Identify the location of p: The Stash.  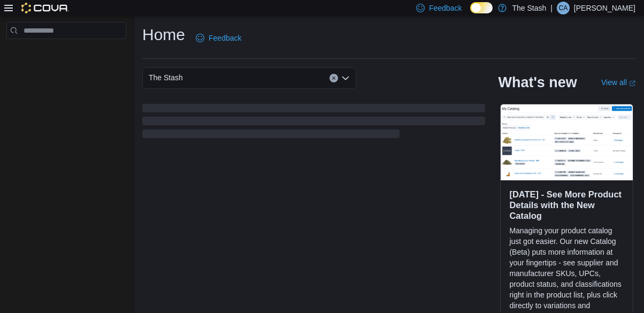
(529, 8).